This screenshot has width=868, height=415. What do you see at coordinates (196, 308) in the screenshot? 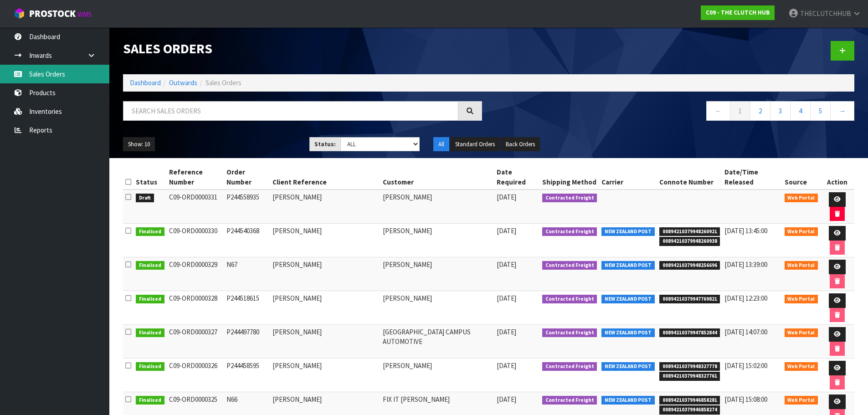
I see `td: C09-ORD0000328` at bounding box center [196, 308].